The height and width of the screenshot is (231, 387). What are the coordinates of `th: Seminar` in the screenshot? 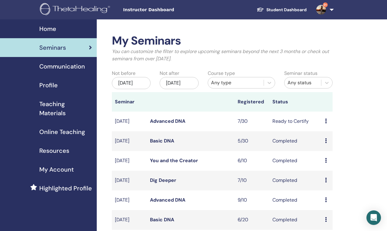 It's located at (129, 102).